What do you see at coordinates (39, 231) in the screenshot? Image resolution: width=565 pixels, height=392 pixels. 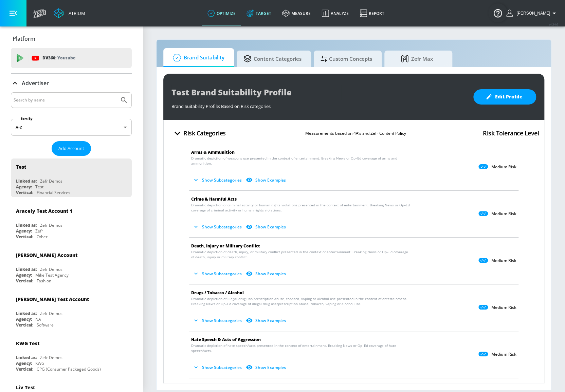 I see `div: Zefr` at bounding box center [39, 231].